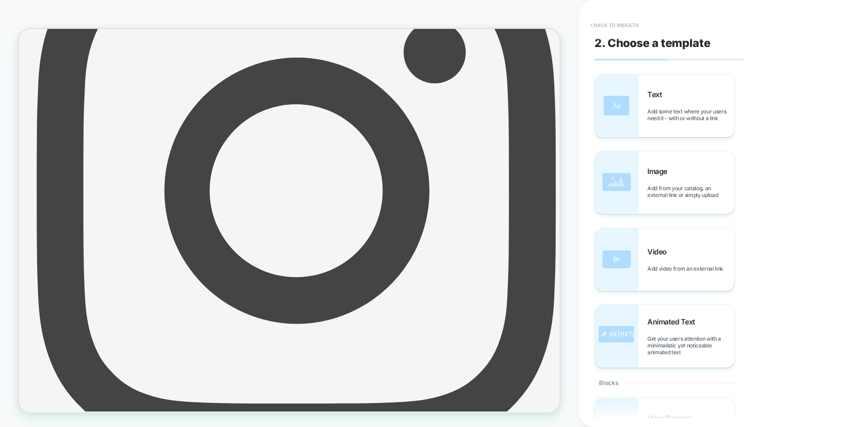  Describe the element at coordinates (660, 172) in the screenshot. I see `span: Image` at that location.